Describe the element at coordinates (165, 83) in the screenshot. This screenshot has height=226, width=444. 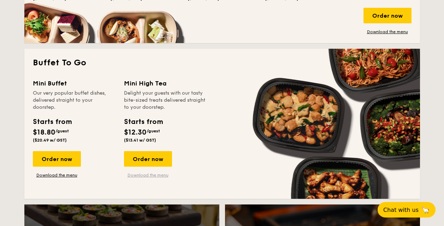
I see `div: Mini High Tea` at that location.